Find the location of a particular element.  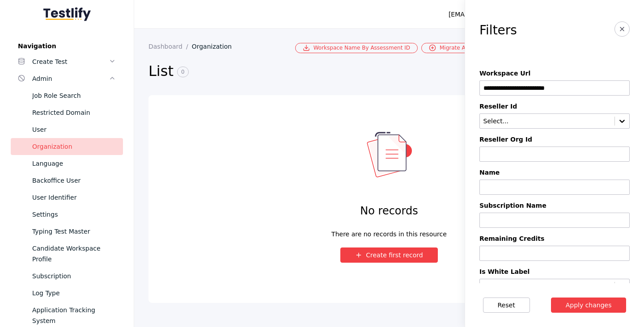

a: Workspace Name By Assessment ID is located at coordinates (356, 48).